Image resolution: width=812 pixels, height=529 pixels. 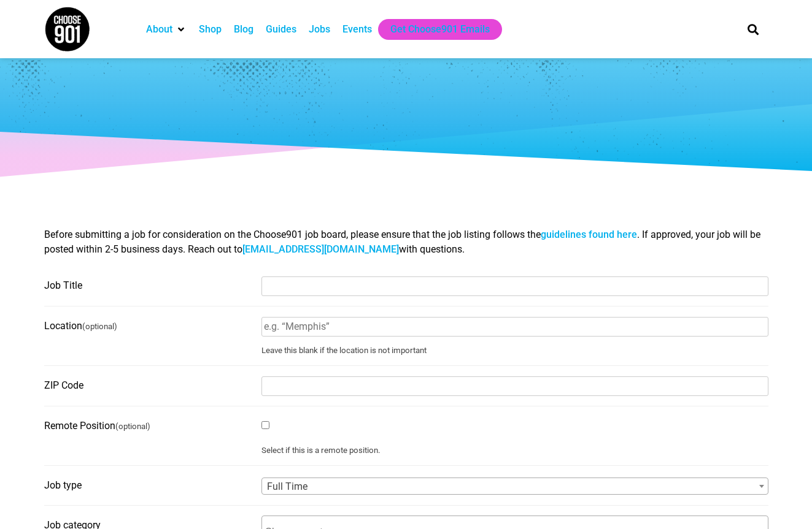 What do you see at coordinates (515, 351) in the screenshot?
I see `small: Leave this blank if the location is not important` at bounding box center [515, 351].